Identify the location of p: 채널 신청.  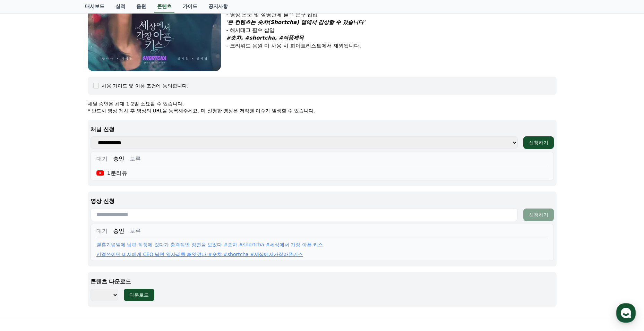
(322, 130).